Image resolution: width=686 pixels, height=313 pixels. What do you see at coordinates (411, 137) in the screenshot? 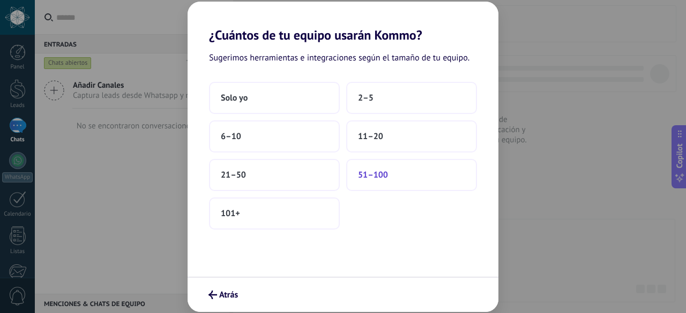
I see `button: 11–20` at bounding box center [411, 137].